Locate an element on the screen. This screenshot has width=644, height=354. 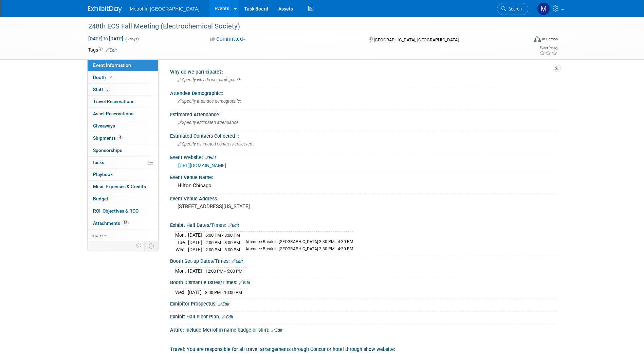
div: Attire: Include Metrohm name badge or shirt: is located at coordinates (363, 330).